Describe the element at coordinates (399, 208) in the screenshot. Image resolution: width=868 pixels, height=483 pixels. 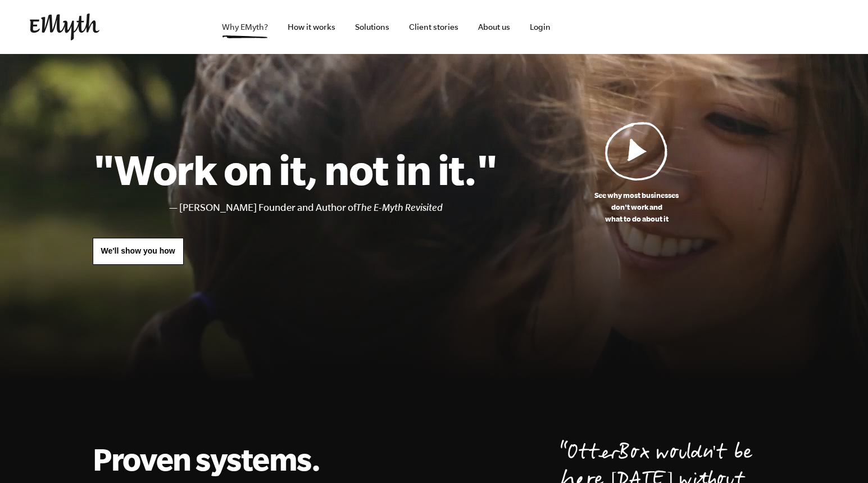
I see `i: The E-Myth Revisited` at that location.